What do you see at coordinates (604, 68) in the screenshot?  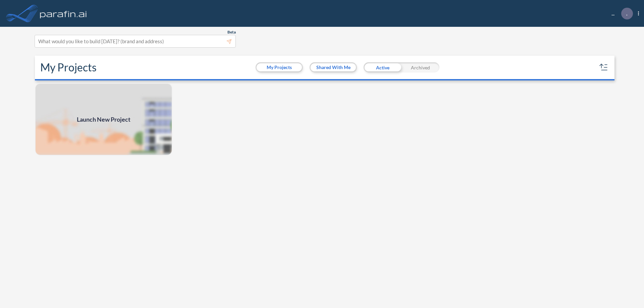 I see `button: sort` at bounding box center [604, 68].